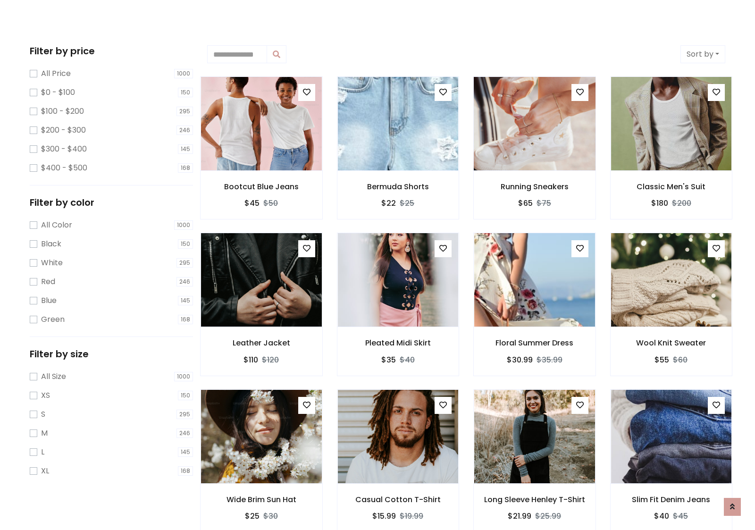 This screenshot has height=530, width=755. I want to click on h6: $65, so click(525, 203).